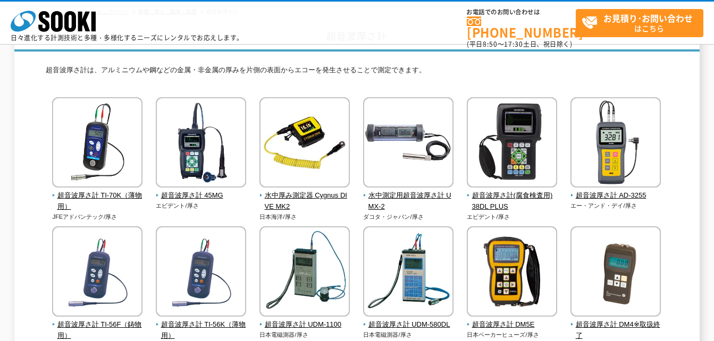 Image resolution: width=714 pixels, height=341 pixels. I want to click on span: 超音波厚さ計 45MG, so click(201, 196).